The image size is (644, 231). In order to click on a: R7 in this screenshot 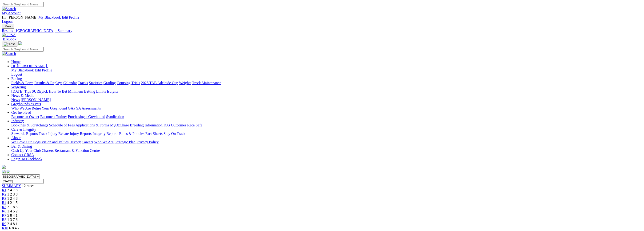, I will do `click(4, 215)`.